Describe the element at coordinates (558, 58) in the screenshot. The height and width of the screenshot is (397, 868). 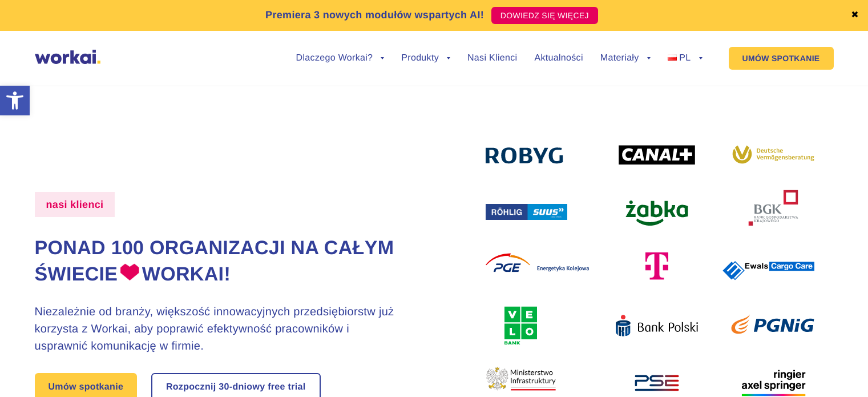
I see `a: Aktualności` at that location.